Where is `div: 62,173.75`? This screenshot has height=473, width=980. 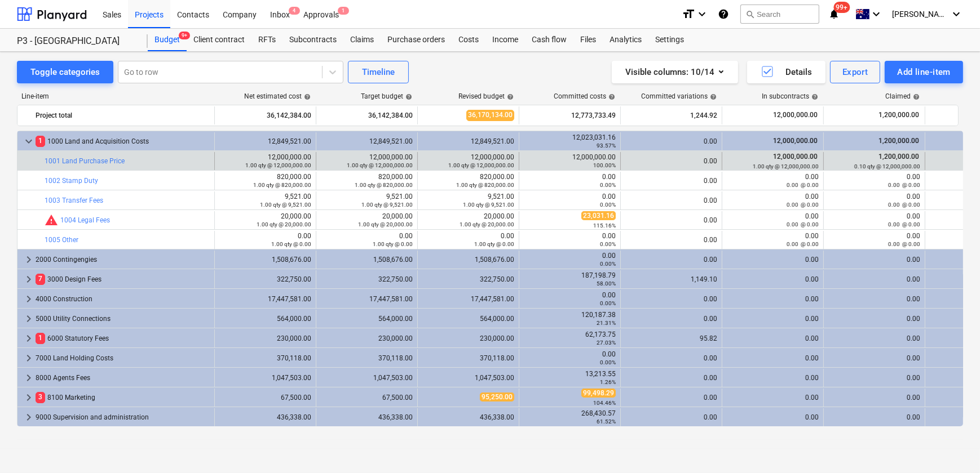
div: 62,173.75 is located at coordinates (570, 339).